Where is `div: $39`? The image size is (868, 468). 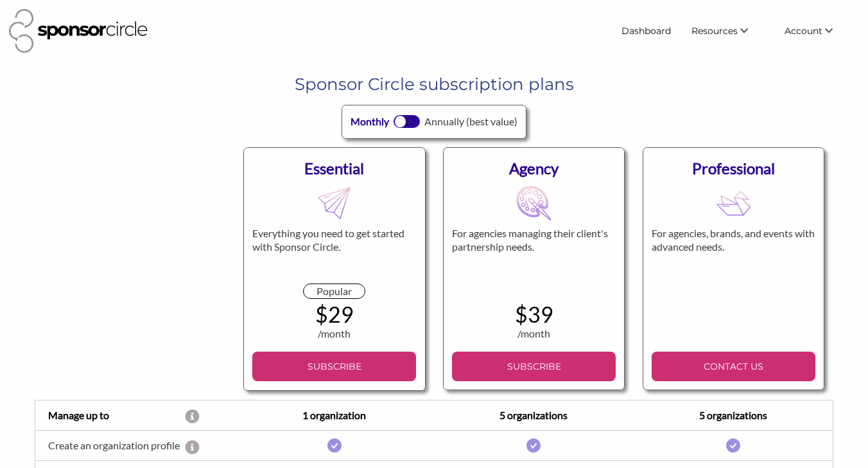
div: $39 is located at coordinates (533, 315).